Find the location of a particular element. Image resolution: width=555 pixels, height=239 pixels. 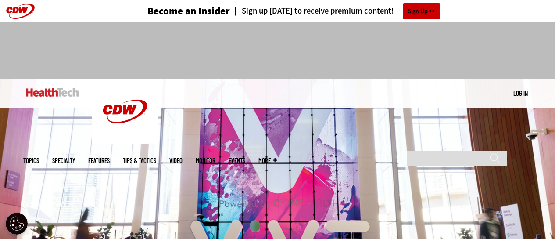

a: Features is located at coordinates (99, 160).